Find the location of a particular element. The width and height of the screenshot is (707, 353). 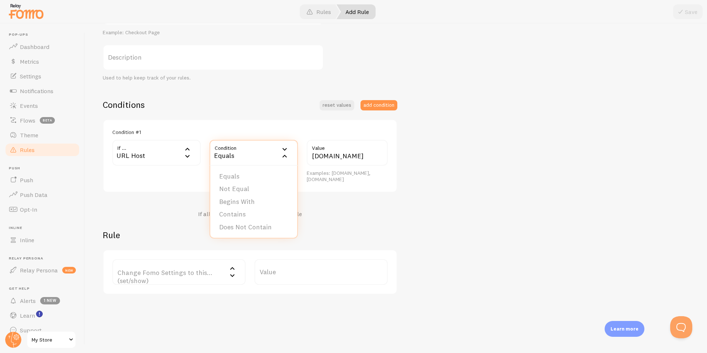

label: Change Fomo Settings to this... (set/show) is located at coordinates (179, 272).